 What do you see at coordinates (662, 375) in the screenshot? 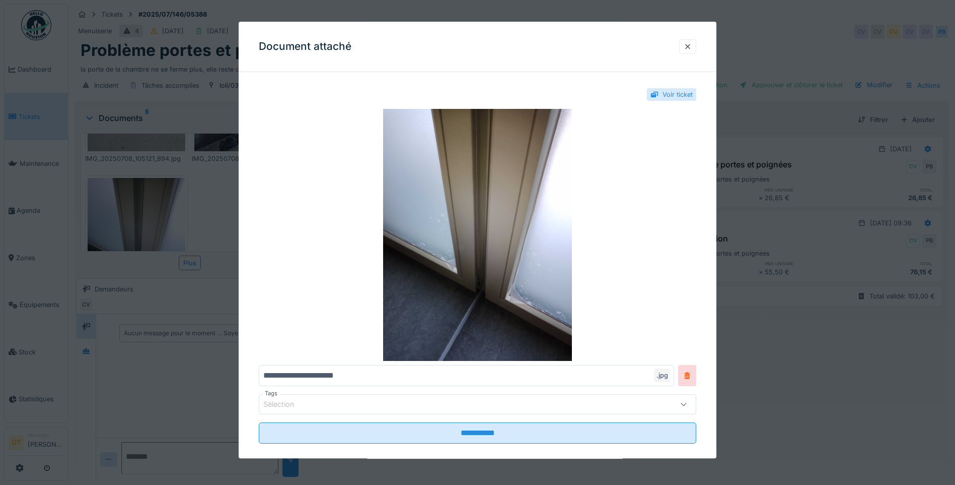
I see `div: .jpg` at bounding box center [662, 375].